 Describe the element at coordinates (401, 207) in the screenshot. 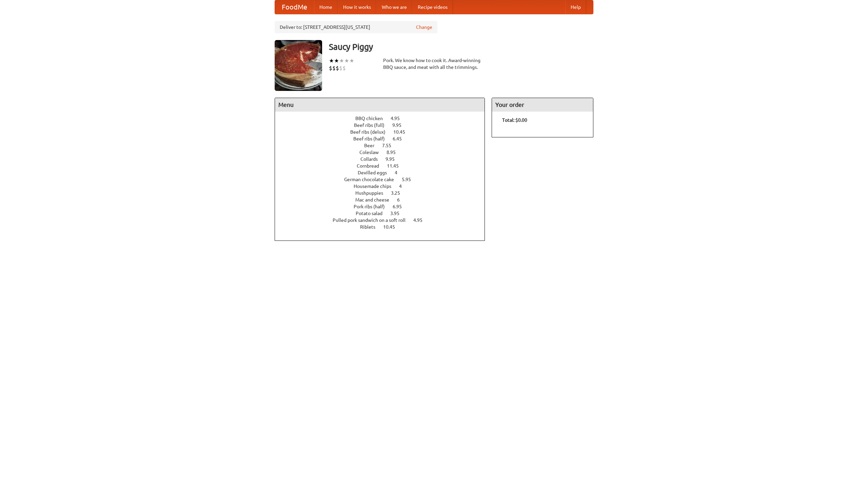

I see `span: 6.95` at that location.